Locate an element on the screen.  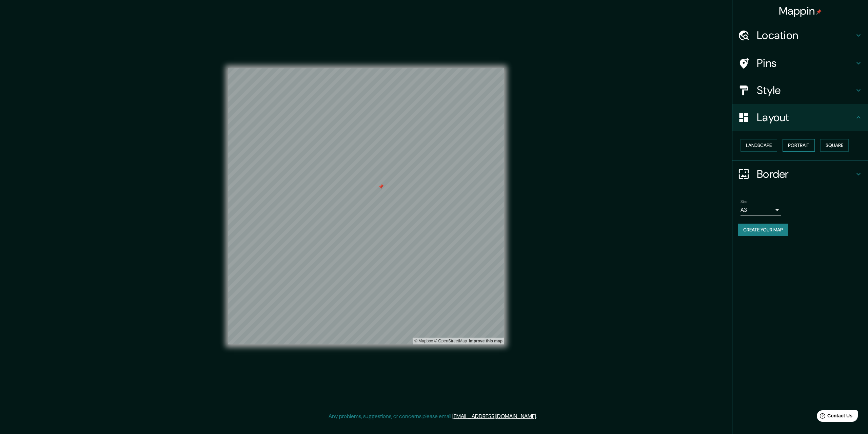
h4: Pins is located at coordinates (805, 63).